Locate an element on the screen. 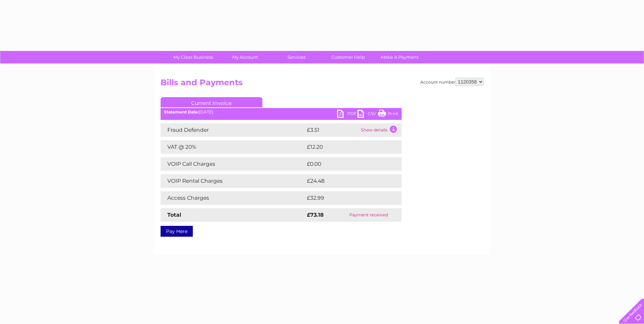  td: £32.99 is located at coordinates (347, 198).